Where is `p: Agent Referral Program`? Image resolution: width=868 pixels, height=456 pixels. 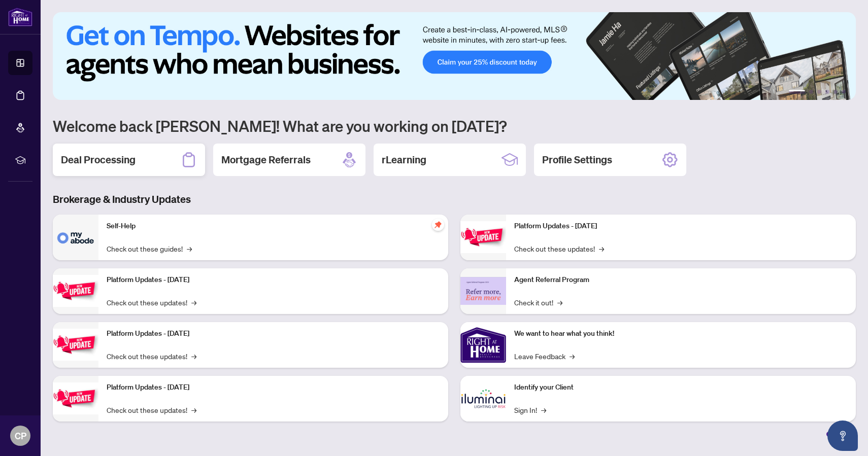 p: Agent Referral Program is located at coordinates (681, 280).